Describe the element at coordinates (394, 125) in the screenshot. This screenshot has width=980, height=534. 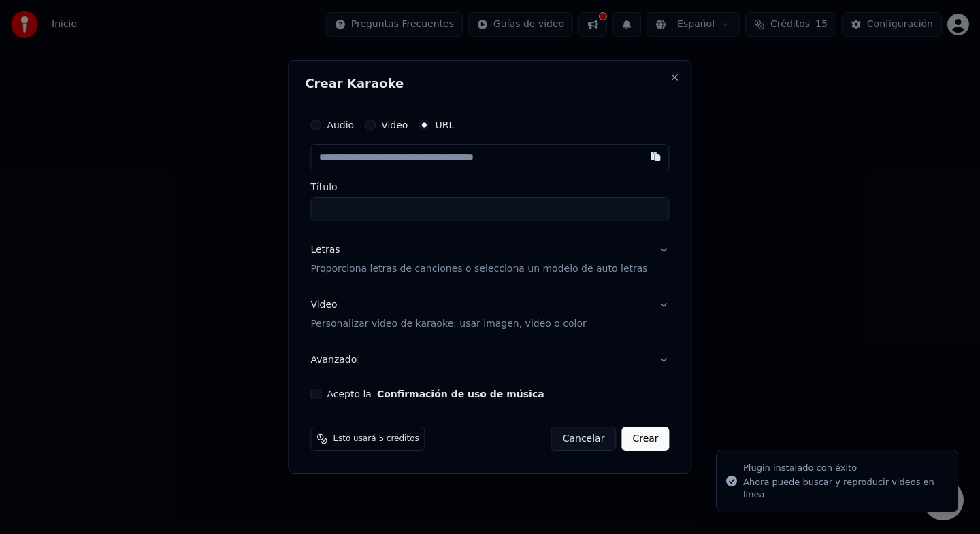
I see `label: Video` at that location.